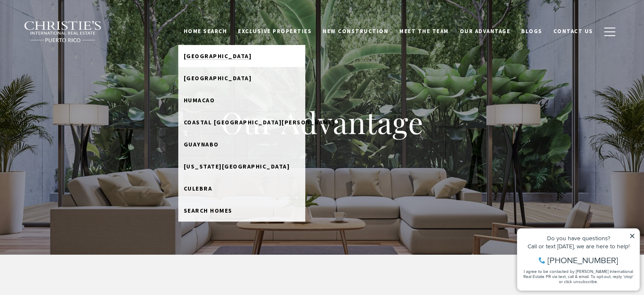 This screenshot has height=295, width=644. I want to click on a: Guaynabo, so click(242, 144).